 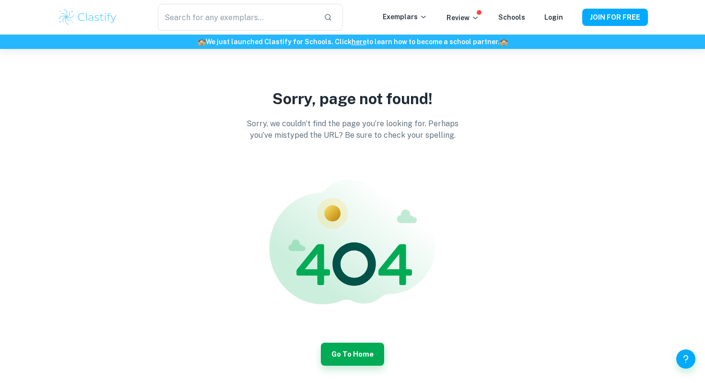 What do you see at coordinates (512, 17) in the screenshot?
I see `a: Schools` at bounding box center [512, 17].